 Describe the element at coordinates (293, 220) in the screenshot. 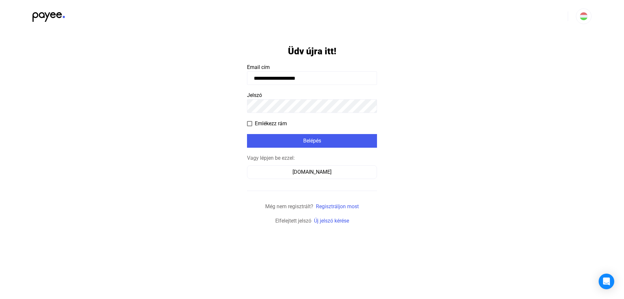

I see `span: Elfelejtett jelszó` at that location.